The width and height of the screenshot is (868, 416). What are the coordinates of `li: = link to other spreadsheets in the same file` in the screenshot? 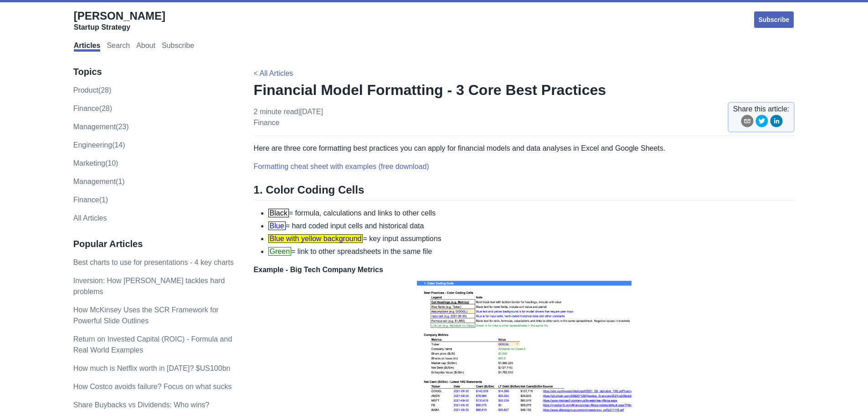 It's located at (532, 251).